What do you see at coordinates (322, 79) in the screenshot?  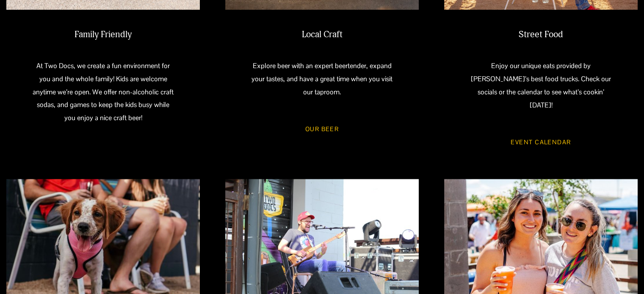 I see `p: Explore beer with an expert beertender, expand your tastes, and have a great time when you visit ...` at bounding box center [322, 79].